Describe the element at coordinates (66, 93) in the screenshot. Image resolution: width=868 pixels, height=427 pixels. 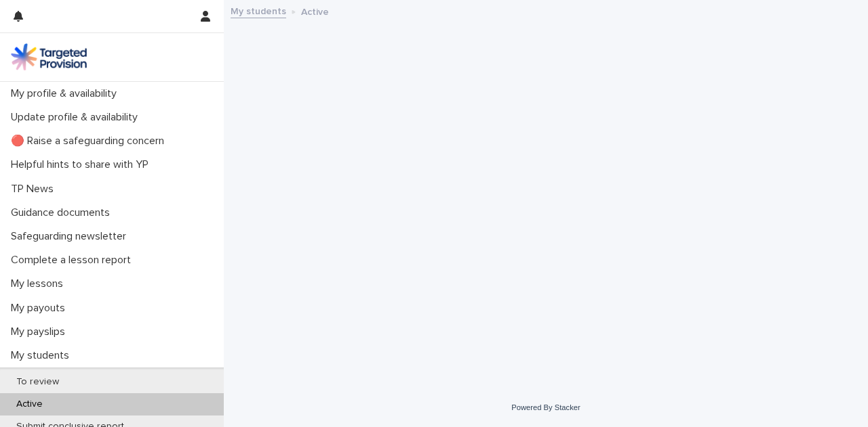
I see `p: My profile & availability` at that location.